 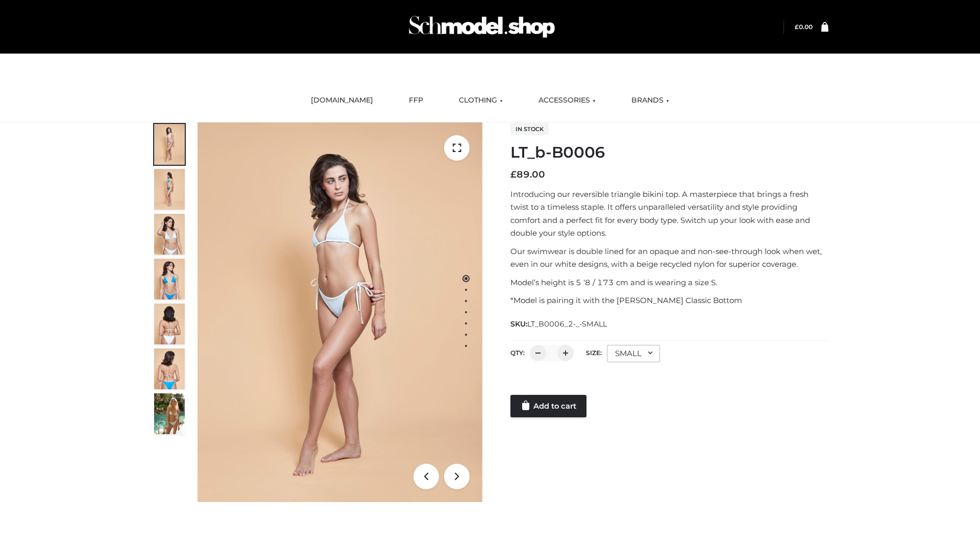 I want to click on a: Add to cart, so click(x=549, y=406).